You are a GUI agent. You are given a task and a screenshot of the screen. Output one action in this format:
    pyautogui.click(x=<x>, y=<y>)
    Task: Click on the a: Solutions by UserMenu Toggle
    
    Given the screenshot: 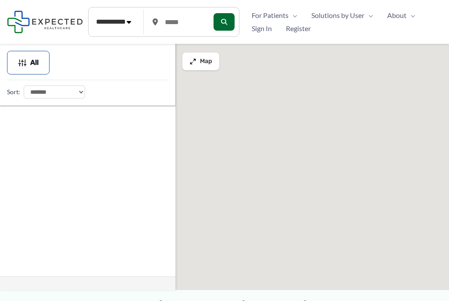 What is the action you would take?
    pyautogui.click(x=342, y=15)
    